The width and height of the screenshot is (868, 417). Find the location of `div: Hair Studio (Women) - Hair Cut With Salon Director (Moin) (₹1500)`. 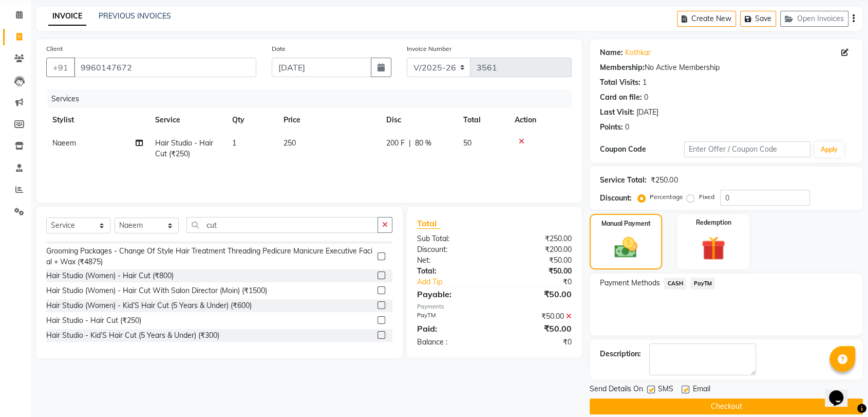

div: Hair Studio (Women) - Hair Cut With Salon Director (Moin) (₹1500) is located at coordinates (157, 290).